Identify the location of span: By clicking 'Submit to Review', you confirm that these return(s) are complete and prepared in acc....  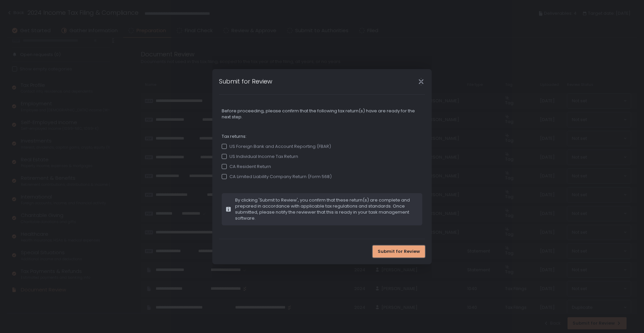
(327, 210).